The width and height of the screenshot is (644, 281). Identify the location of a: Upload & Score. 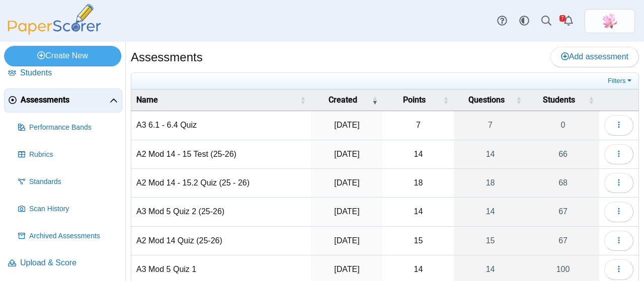
(63, 263).